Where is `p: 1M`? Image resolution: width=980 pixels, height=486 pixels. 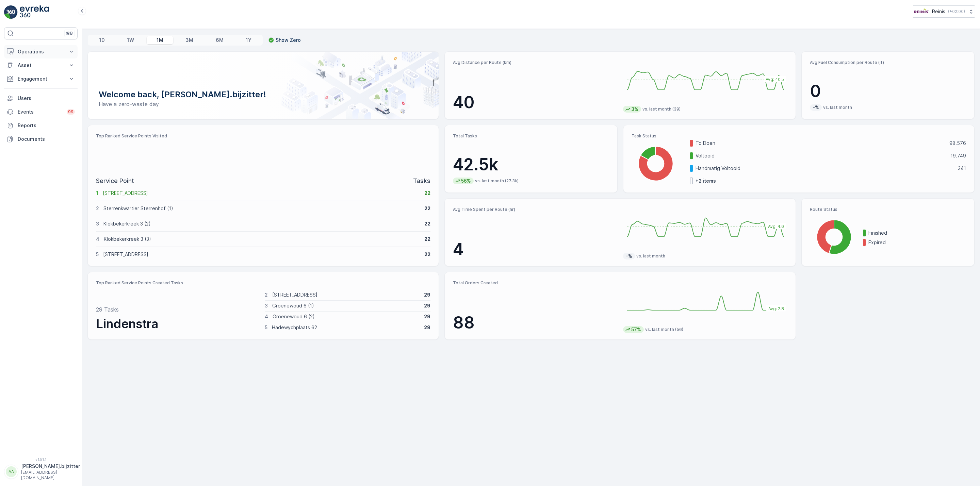 p: 1M is located at coordinates (160, 40).